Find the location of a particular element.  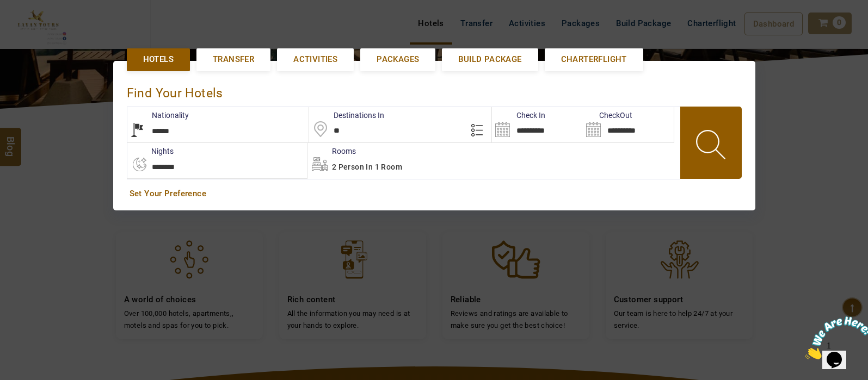

label: Rooms is located at coordinates (331, 151).